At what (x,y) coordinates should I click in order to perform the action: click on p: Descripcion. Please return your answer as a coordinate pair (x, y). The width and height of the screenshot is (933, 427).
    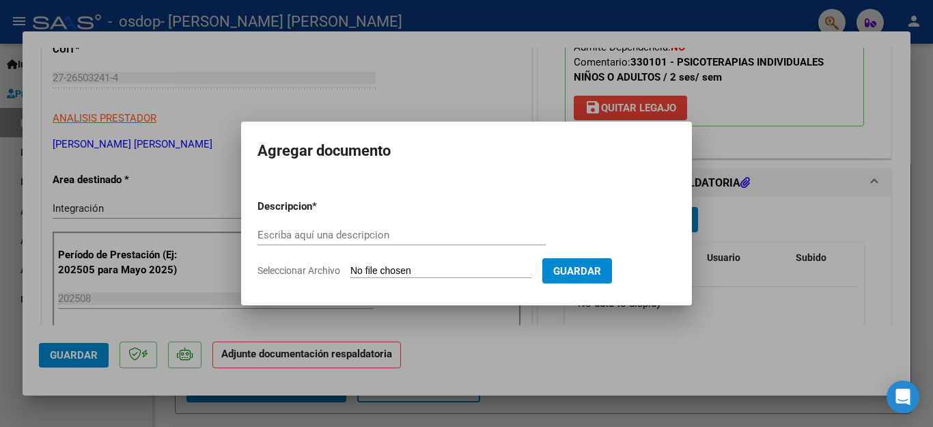
    Looking at the image, I should click on (320, 206).